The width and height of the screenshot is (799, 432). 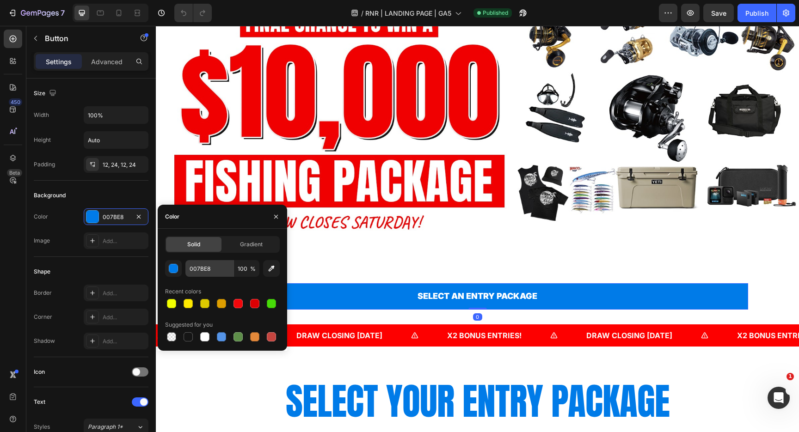 What do you see at coordinates (790, 377) in the screenshot?
I see `span: 1` at bounding box center [790, 377].